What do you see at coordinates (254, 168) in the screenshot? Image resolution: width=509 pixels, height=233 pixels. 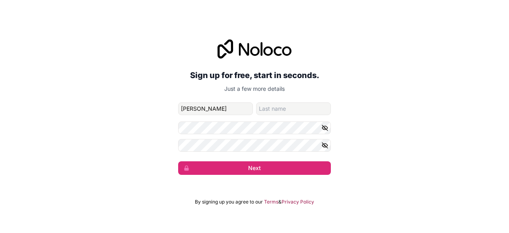 I see `button: Next` at bounding box center [254, 168].